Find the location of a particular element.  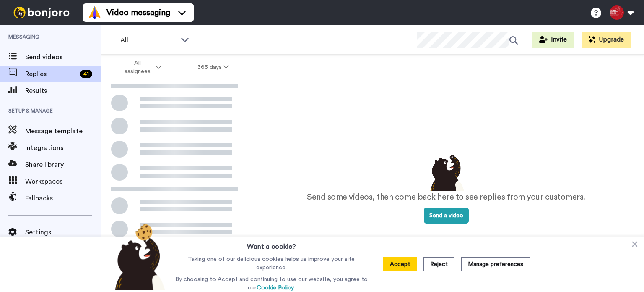

a: Cookie Policy is located at coordinates (275, 288).